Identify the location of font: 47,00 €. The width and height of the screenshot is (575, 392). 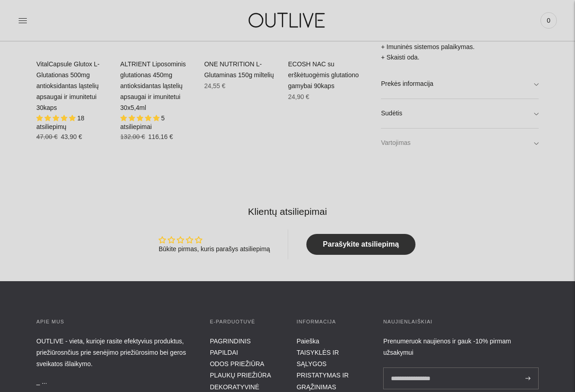
(47, 137).